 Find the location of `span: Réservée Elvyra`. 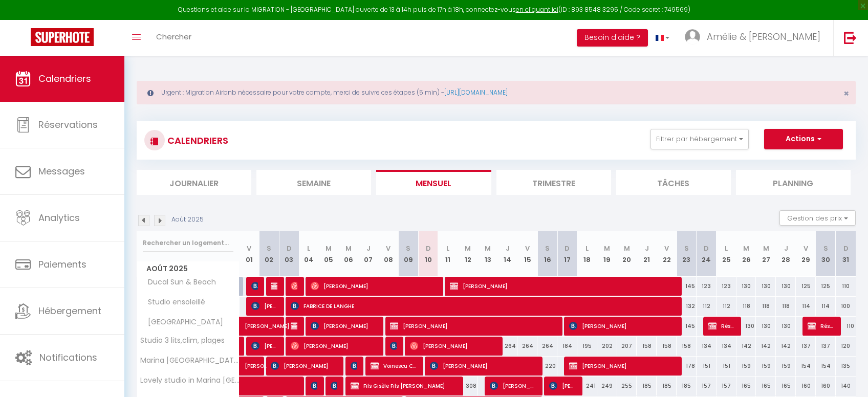

span: Réservée Elvyra is located at coordinates (722, 325).